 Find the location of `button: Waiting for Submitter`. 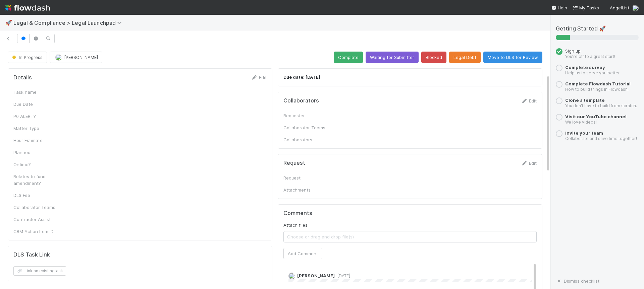

button: Waiting for Submitter is located at coordinates (392, 57).